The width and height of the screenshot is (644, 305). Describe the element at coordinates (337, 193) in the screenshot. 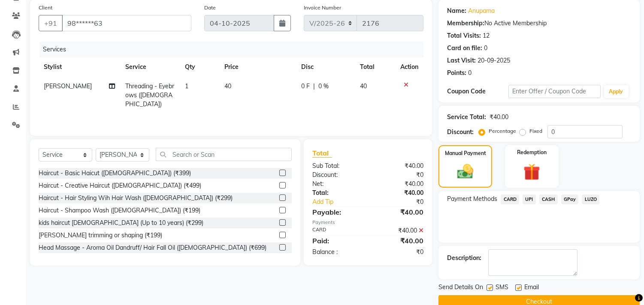

I see `div: Total:` at that location.